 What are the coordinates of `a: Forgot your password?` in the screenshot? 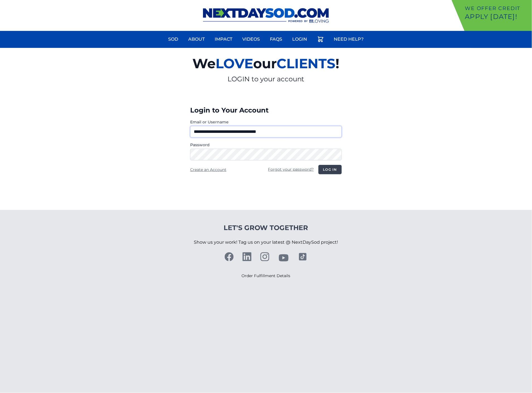 It's located at (291, 170).